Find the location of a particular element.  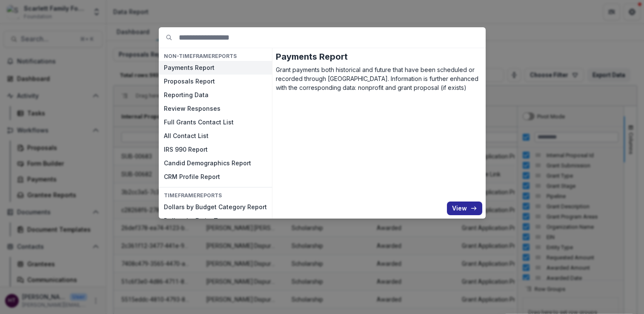

button: IRS 990 Report is located at coordinates (215, 150).